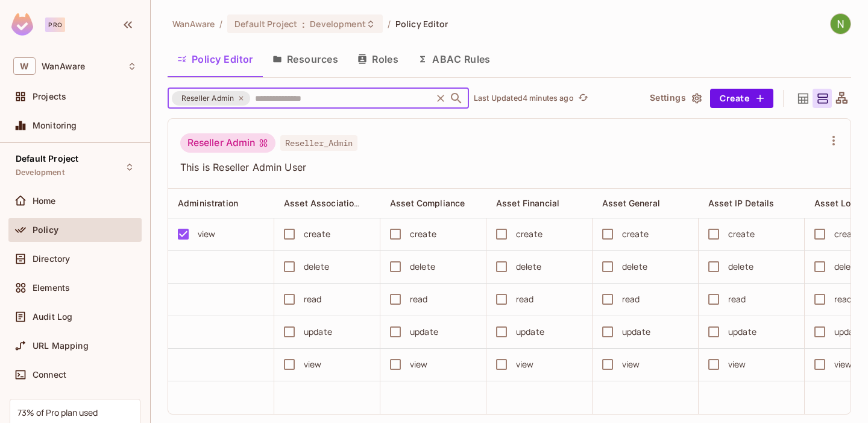 This screenshot has width=868, height=423. I want to click on span: Asset Compliance, so click(427, 202).